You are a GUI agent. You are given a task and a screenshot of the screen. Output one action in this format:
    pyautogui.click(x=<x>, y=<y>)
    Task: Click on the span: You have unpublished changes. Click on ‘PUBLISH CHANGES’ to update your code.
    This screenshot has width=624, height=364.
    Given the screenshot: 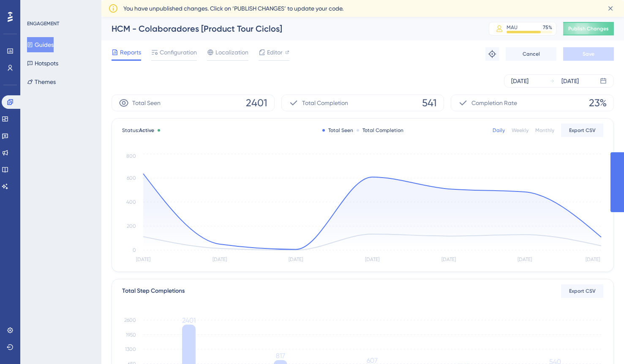 What is the action you would take?
    pyautogui.click(x=233, y=8)
    